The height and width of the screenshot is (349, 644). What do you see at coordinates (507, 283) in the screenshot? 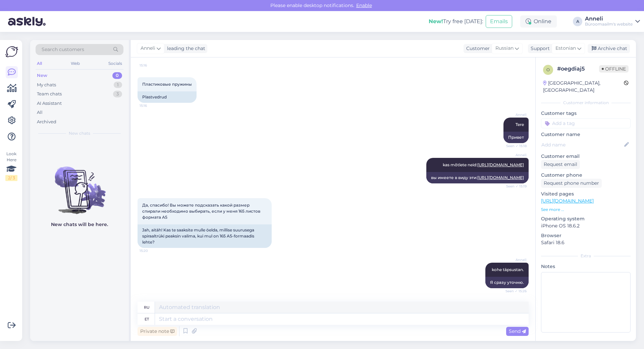
I see `div: Я сразу уточню.` at bounding box center [507, 283].